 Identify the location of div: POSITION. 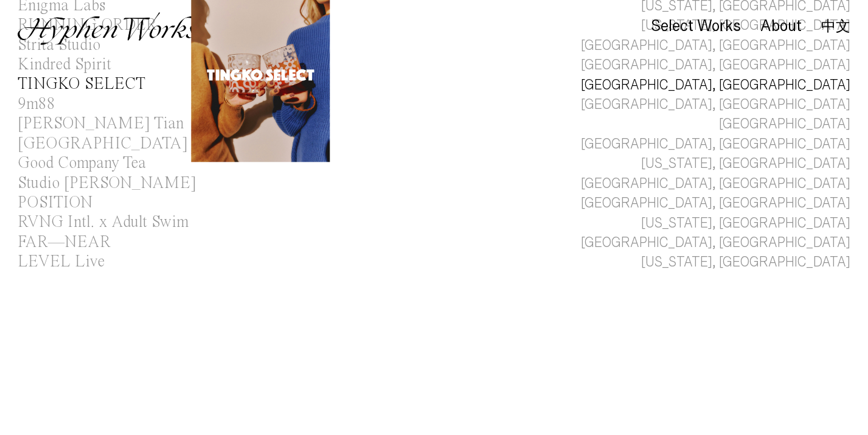
(55, 202).